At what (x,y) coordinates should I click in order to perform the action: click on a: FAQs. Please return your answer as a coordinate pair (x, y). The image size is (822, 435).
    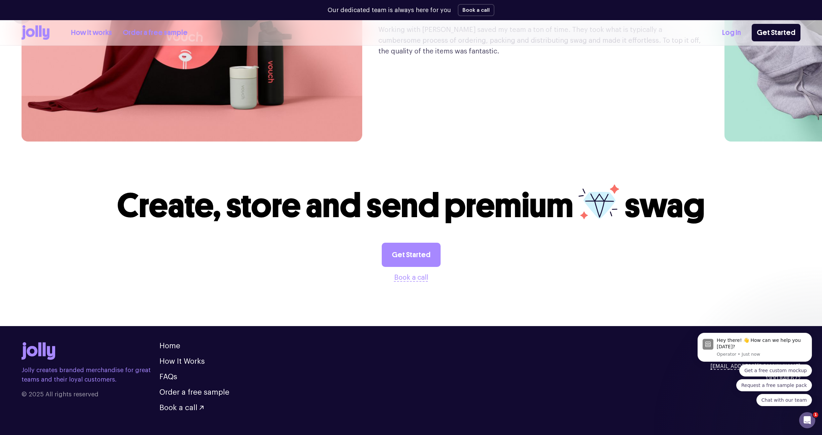
    Looking at the image, I should click on (168, 377).